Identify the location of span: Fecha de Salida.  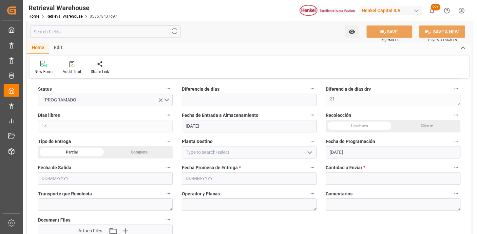
(55, 168).